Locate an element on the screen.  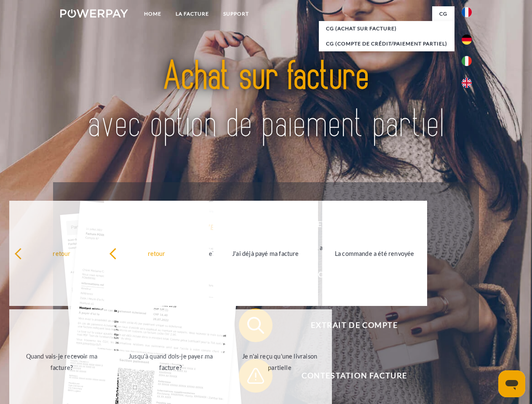
img: title-powerpay_fr.svg is located at coordinates (266, 101).